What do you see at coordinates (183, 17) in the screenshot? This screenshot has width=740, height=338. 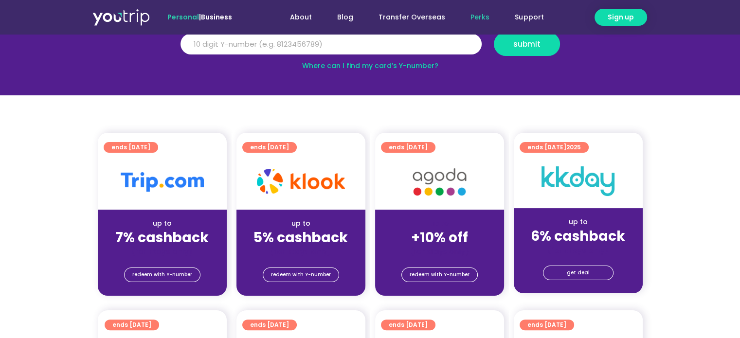 I see `span: Personal` at bounding box center [183, 17].